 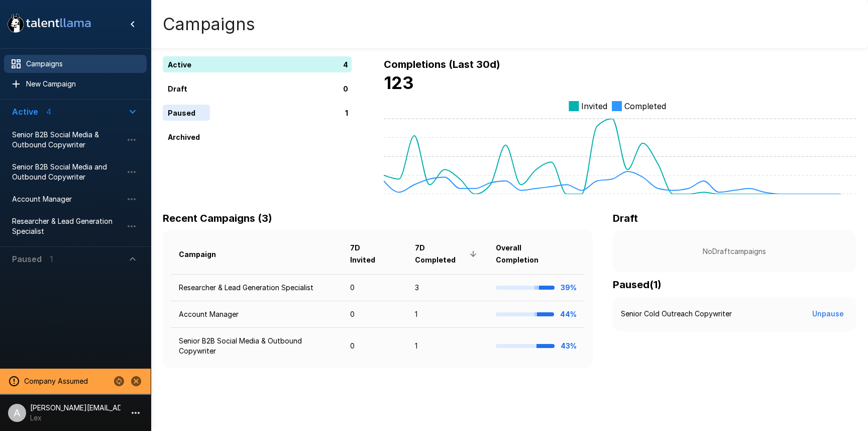 I want to click on td: Account Manager, so click(x=256, y=314).